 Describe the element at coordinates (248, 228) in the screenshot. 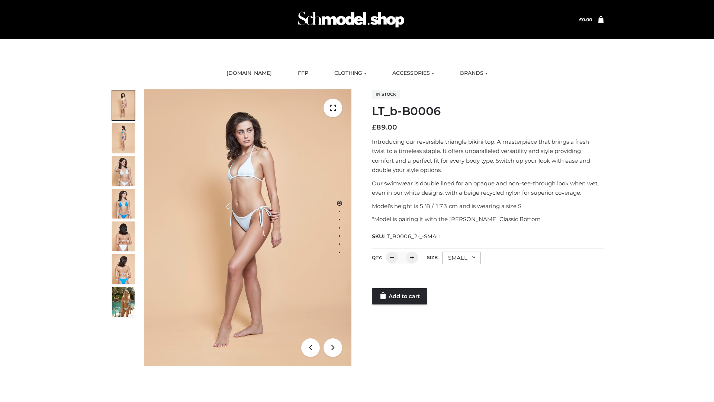

I see `img: ArielClassicBikiniTop_CloudNine_AzureSky_OW114ECO_1` at that location.